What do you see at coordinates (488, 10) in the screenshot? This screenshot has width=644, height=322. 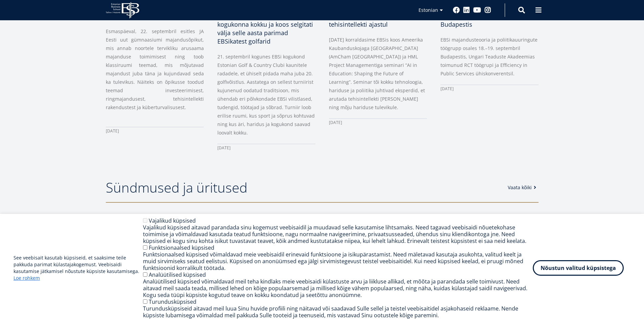 I see `a: Instagram` at bounding box center [488, 10].